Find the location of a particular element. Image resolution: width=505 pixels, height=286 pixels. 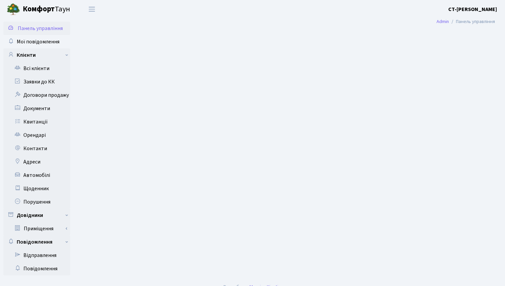

a: Автомобілі is located at coordinates (37, 175).